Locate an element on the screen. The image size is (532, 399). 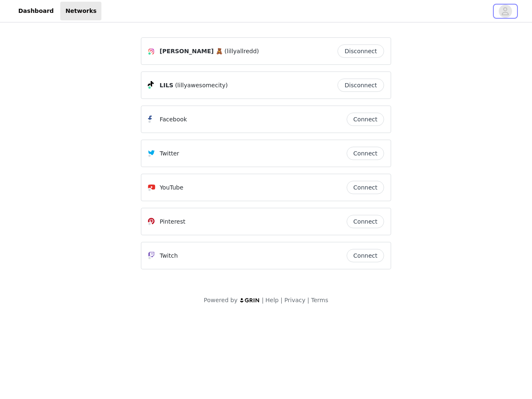
a: Privacy is located at coordinates (295, 300).